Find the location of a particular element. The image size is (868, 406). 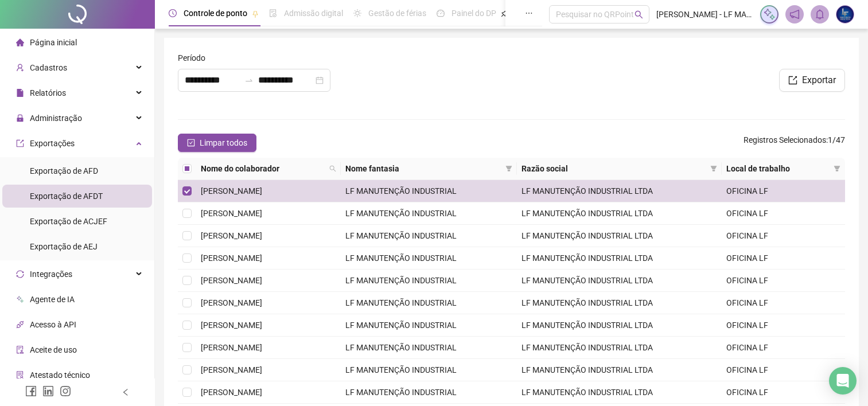

span: Nome do colaborador is located at coordinates (263, 169).